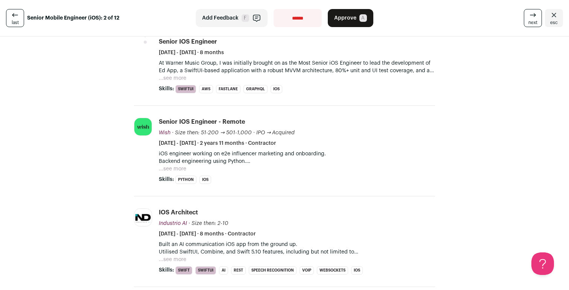 The width and height of the screenshot is (569, 290). I want to click on span: · Size then: 2-10, so click(208, 224).